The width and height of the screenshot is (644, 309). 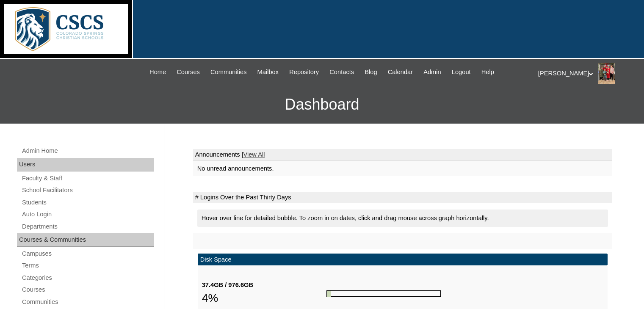 I want to click on td: # Logins Over the Past Thirty Days, so click(x=403, y=198).